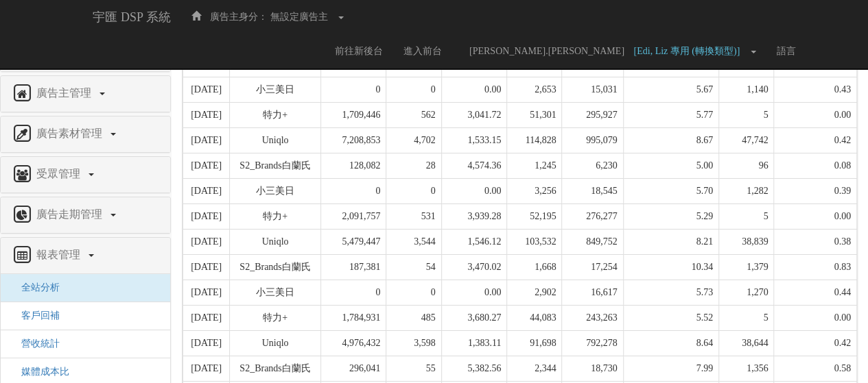  I want to click on td: 1,356, so click(746, 369).